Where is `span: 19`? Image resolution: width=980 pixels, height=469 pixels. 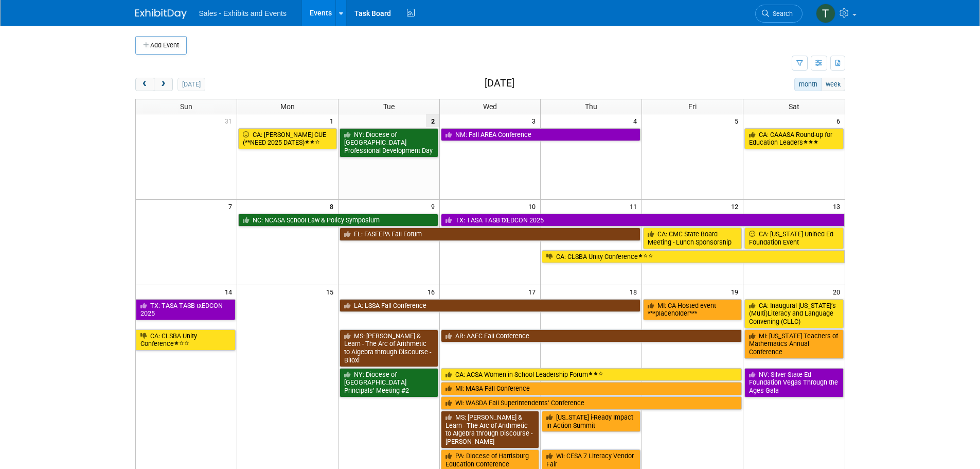
span: 19 is located at coordinates (736, 292).